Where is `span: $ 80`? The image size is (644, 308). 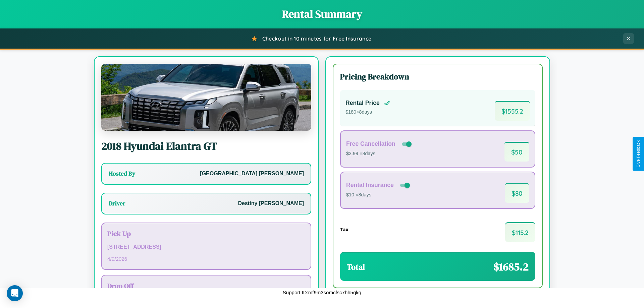
span: $ 80 is located at coordinates (517, 193).